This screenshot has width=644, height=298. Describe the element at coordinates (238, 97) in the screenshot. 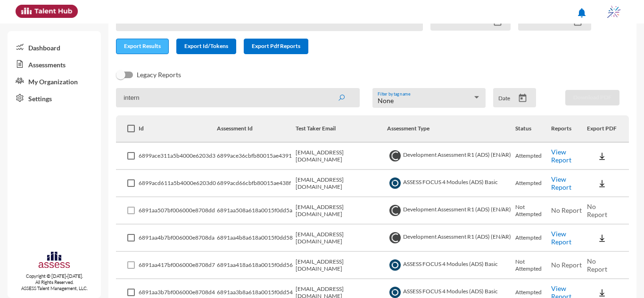

I see `input: Search by name, token, assessment type, etc.` at that location.